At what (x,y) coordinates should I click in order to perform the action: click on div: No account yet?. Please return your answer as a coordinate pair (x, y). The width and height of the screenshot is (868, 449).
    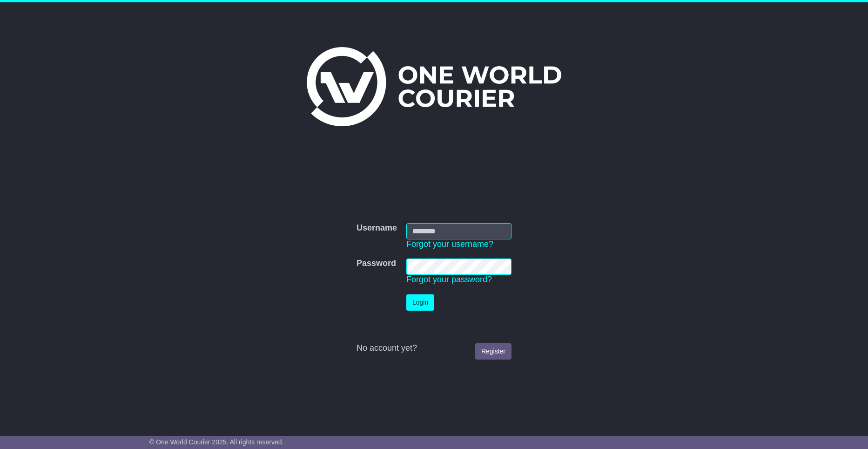
    Looking at the image, I should click on (434, 348).